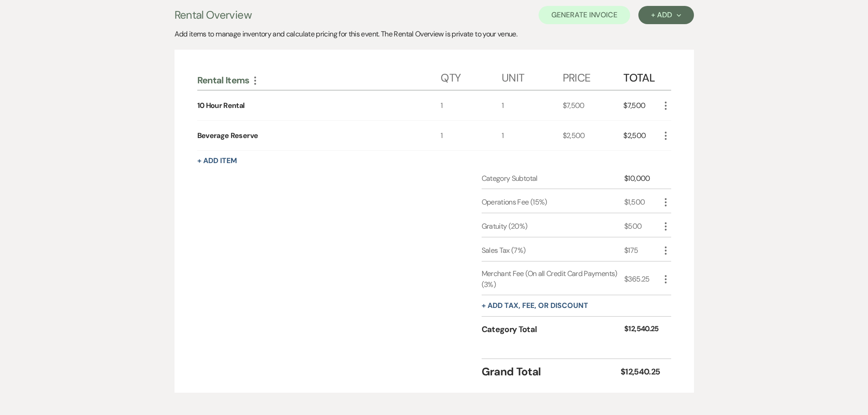 The height and width of the screenshot is (415, 868). I want to click on div: Category Subtotal, so click(553, 178).